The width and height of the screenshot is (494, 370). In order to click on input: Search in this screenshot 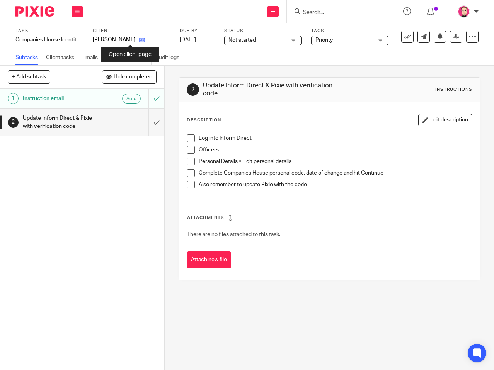, I will do `click(337, 13)`.